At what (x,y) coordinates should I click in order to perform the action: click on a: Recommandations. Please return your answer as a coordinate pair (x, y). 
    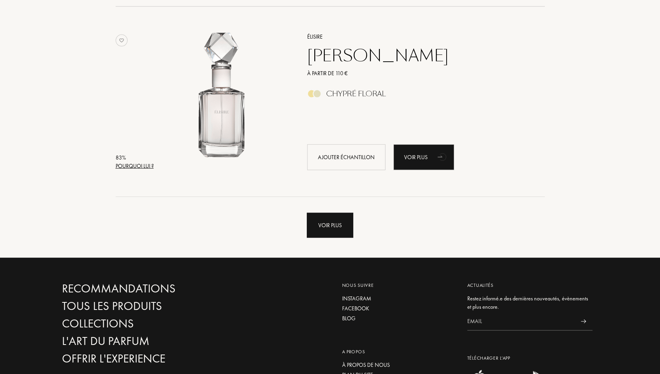
    Looking at the image, I should click on (147, 288).